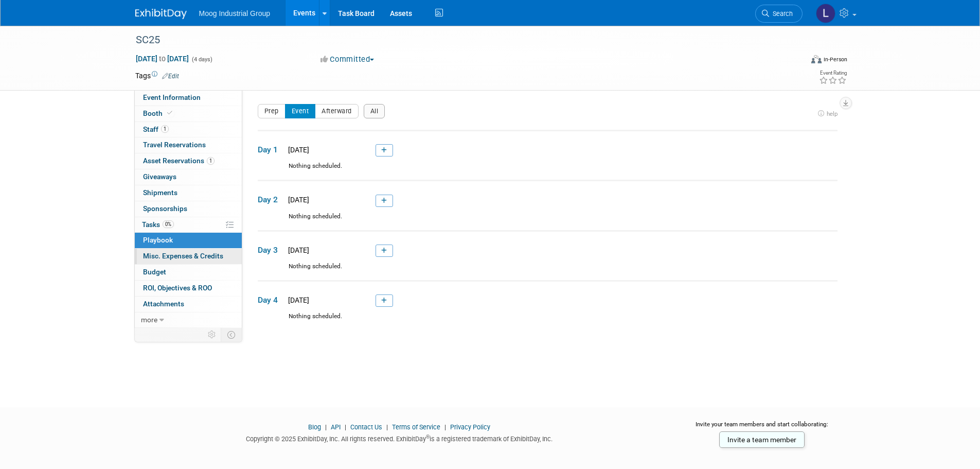 This screenshot has height=469, width=980. What do you see at coordinates (416, 426) in the screenshot?
I see `a: Terms of Service` at bounding box center [416, 426].